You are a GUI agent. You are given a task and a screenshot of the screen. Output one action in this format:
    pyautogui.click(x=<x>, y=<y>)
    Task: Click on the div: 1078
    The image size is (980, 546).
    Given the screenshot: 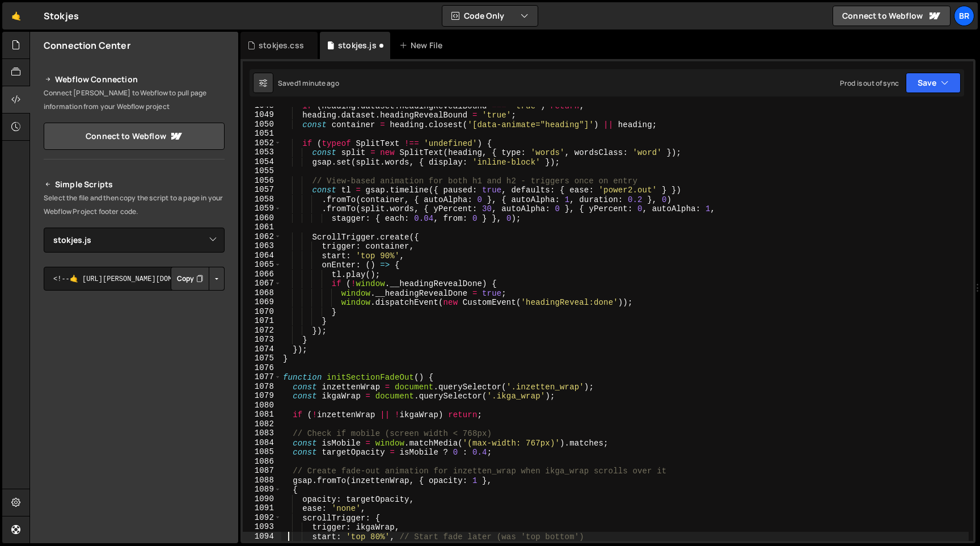 What is the action you would take?
    pyautogui.click(x=262, y=387)
    